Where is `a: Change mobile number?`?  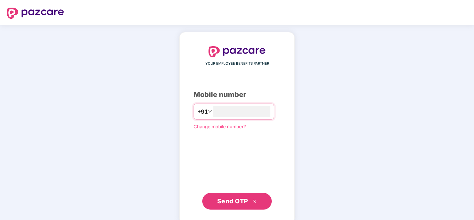
a: Change mobile number? is located at coordinates (219, 126).